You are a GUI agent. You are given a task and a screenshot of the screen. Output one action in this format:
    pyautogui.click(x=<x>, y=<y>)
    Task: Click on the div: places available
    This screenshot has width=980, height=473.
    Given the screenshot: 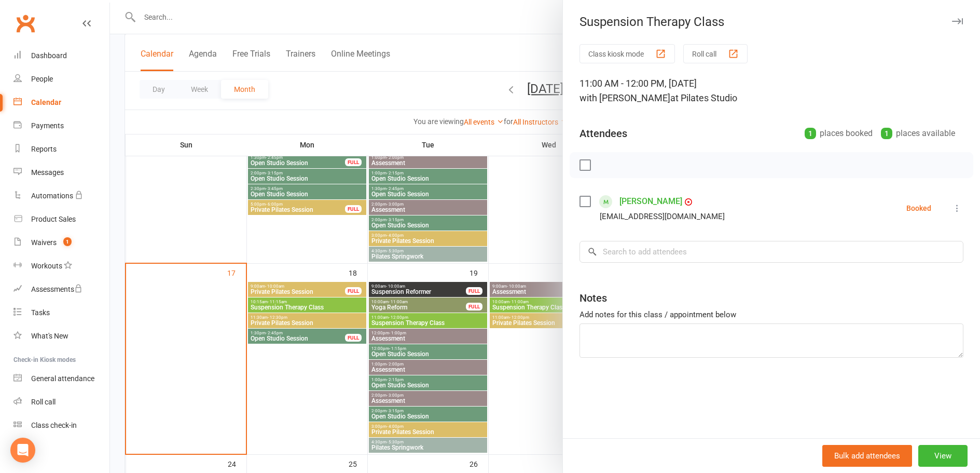 What is the action you would take?
    pyautogui.click(x=917, y=134)
    